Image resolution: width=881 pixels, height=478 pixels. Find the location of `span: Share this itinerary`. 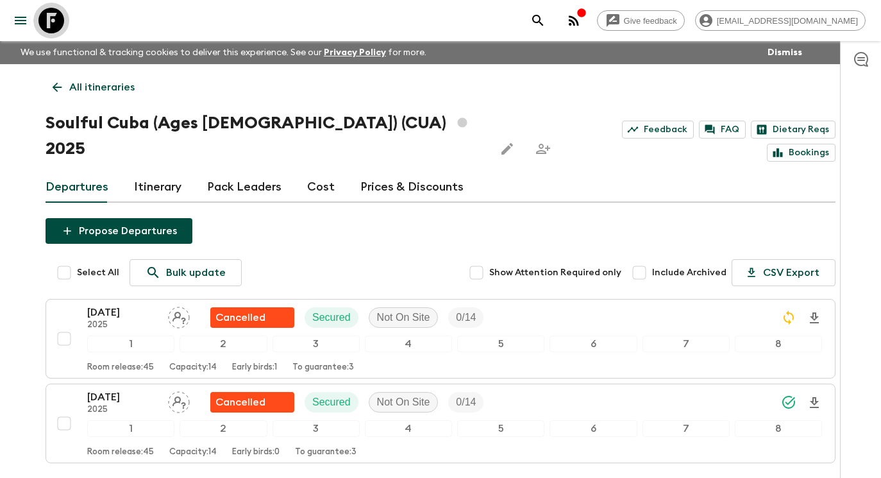

span: Share this itinerary is located at coordinates (543, 149).